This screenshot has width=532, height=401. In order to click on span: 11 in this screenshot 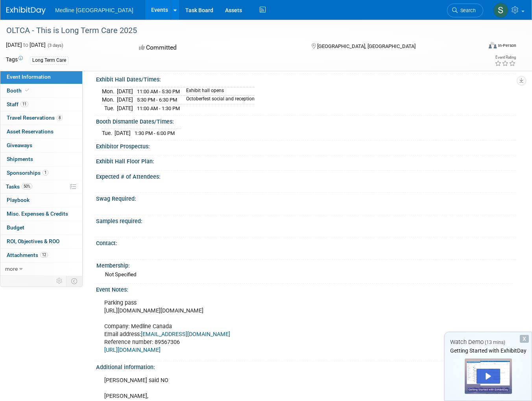, I will do `click(24, 104)`.